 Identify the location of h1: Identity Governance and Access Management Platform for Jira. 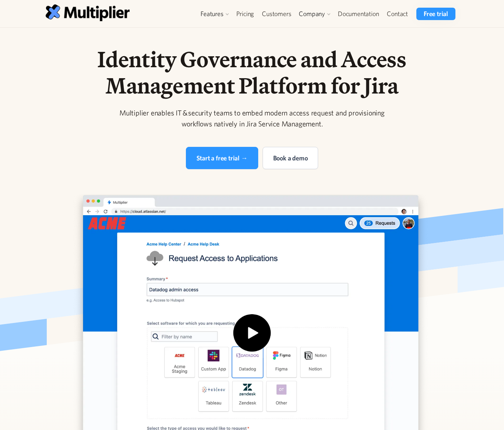
(252, 72).